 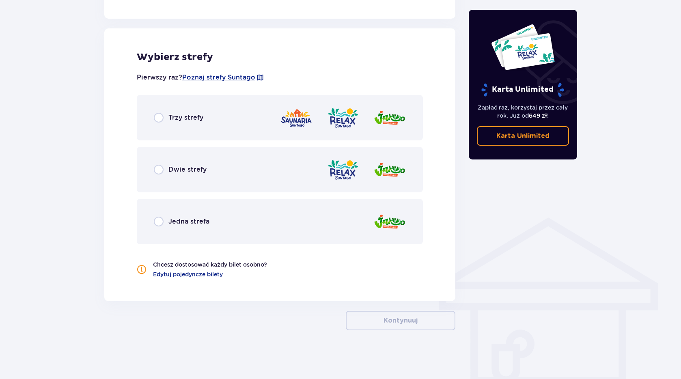 What do you see at coordinates (189, 222) in the screenshot?
I see `p: Jedna strefa` at bounding box center [189, 222].